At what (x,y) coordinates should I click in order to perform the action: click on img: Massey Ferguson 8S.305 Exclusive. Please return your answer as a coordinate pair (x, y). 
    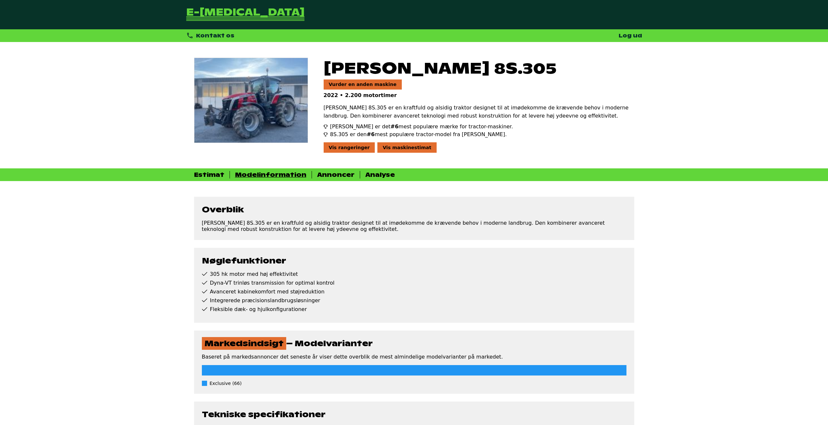
    Looking at the image, I should click on (251, 100).